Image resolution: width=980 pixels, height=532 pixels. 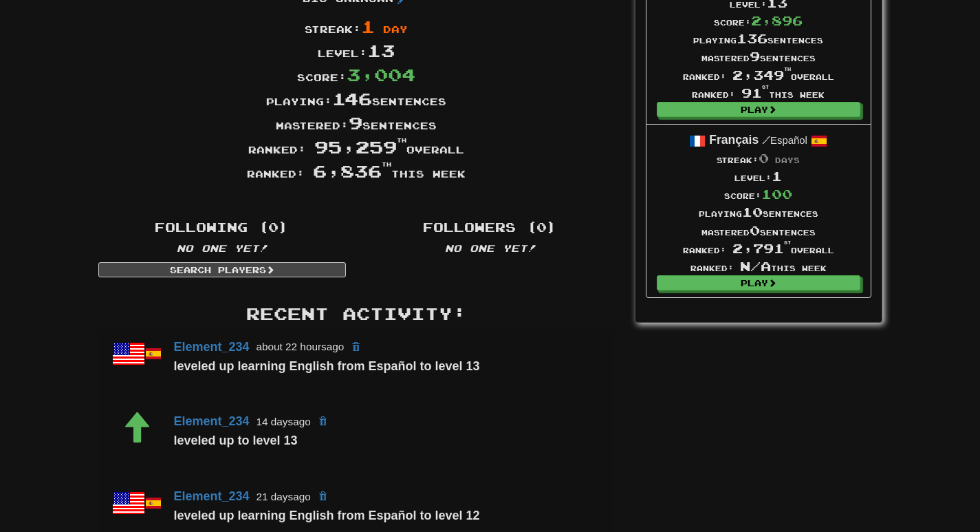 I want to click on div: Mastered: sentences, so click(x=356, y=123).